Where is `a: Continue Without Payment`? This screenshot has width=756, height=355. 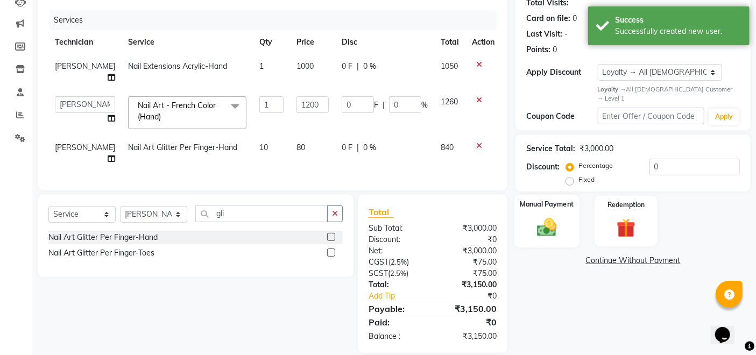
a: Continue Without Payment is located at coordinates (633, 261).